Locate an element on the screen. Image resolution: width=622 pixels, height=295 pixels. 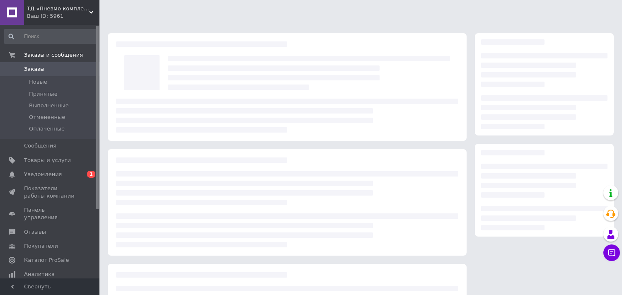
span: Новые is located at coordinates (38, 82).